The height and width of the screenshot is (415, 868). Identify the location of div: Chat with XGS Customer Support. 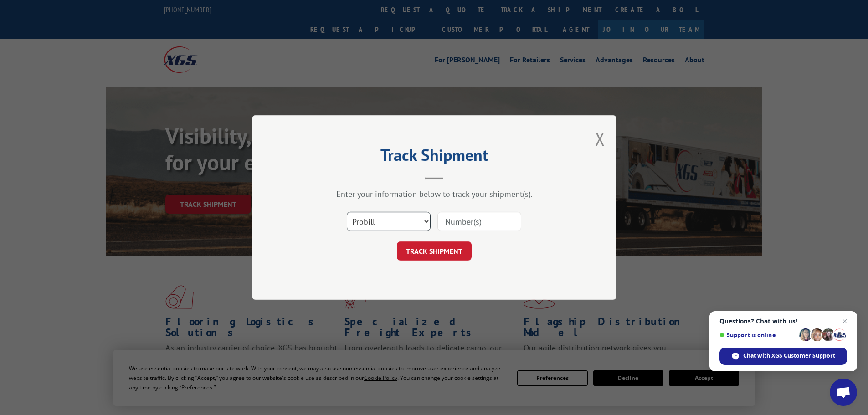
(783, 356).